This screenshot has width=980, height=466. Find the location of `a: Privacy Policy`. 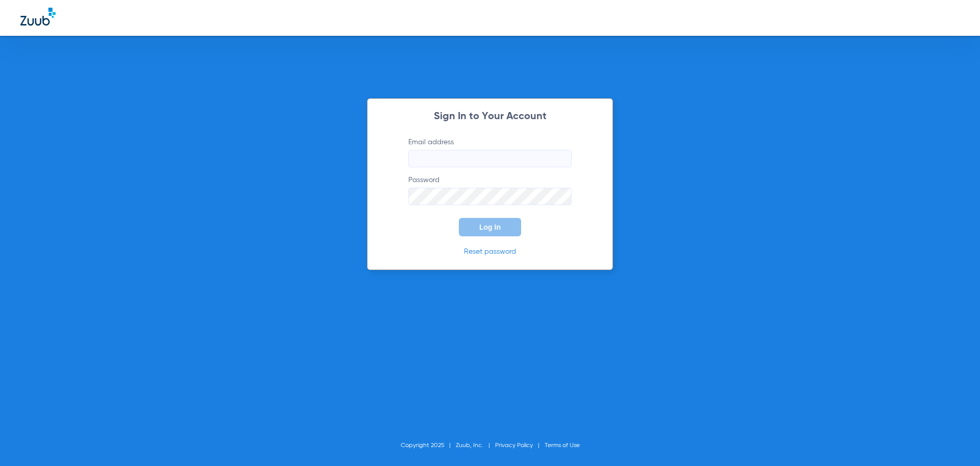

a: Privacy Policy is located at coordinates (514, 446).